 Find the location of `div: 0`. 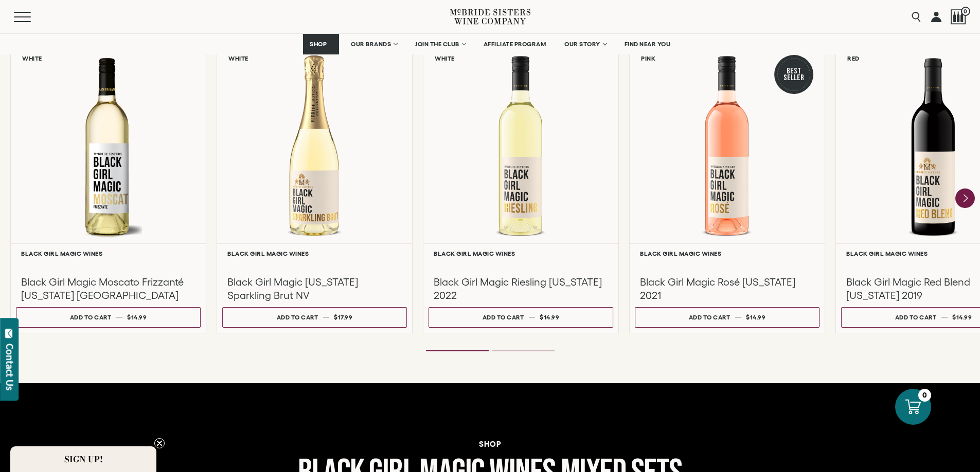

div: 0 is located at coordinates (924, 395).